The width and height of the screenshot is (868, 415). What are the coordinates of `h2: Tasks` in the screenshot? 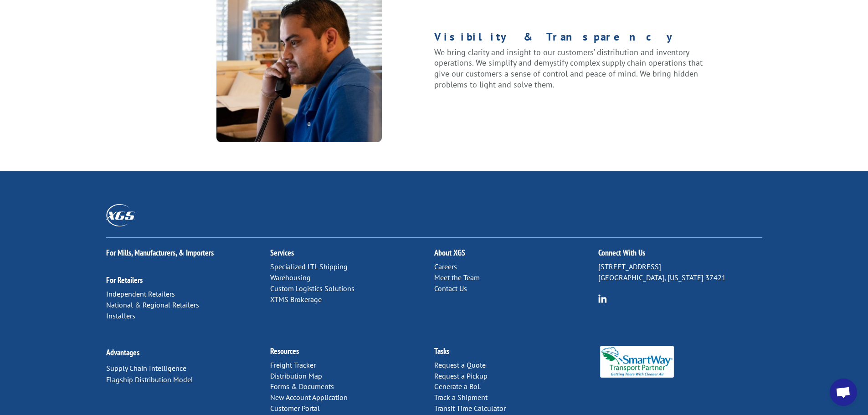 It's located at (516, 354).